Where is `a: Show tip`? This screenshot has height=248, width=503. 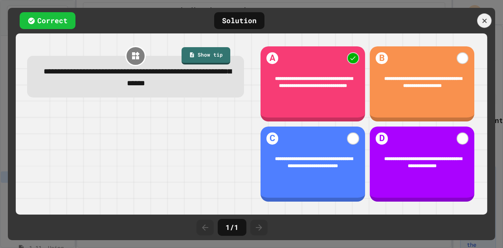
a: Show tip is located at coordinates (206, 56).